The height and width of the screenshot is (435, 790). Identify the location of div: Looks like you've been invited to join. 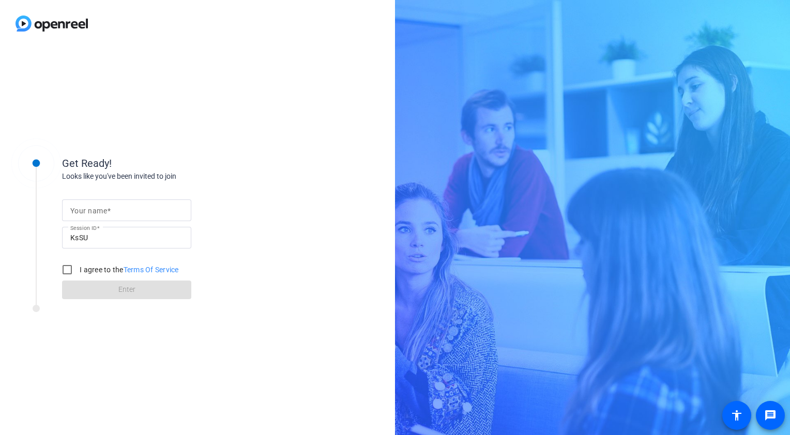
(165, 176).